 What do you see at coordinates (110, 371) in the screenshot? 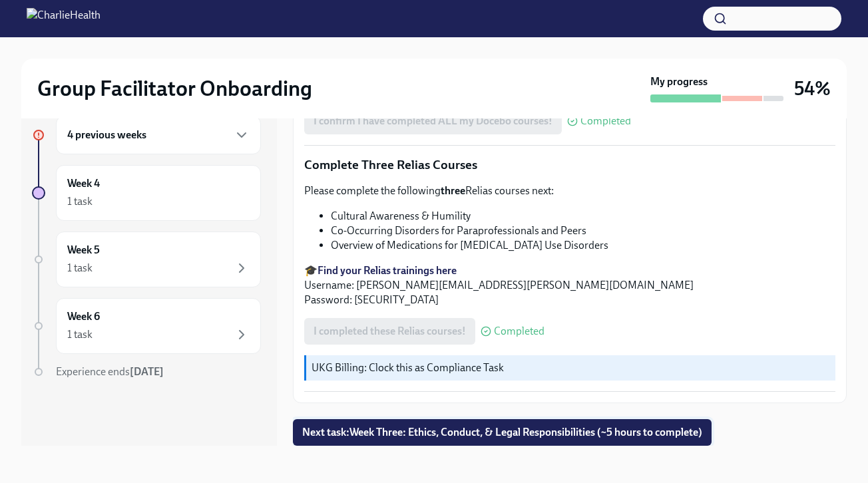
I see `span: Experience ends` at bounding box center [110, 371].